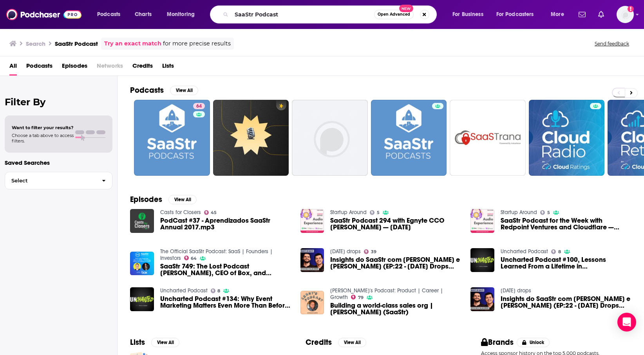 The width and height of the screenshot is (644, 355). Describe the element at coordinates (74, 67) in the screenshot. I see `span: Episodes` at that location.